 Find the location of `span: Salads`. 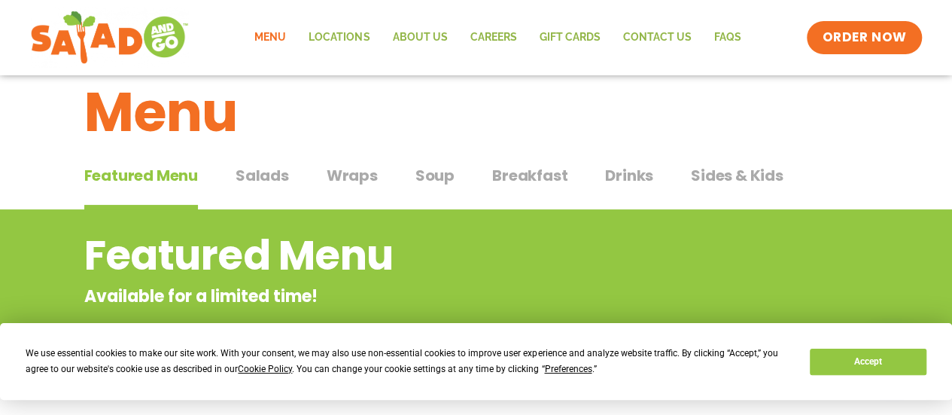

span: Salads is located at coordinates (262, 175).